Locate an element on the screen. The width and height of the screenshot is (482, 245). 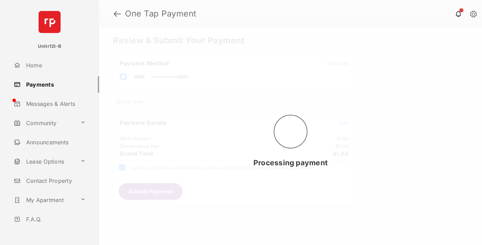
p: Unitr12t-B is located at coordinates (50, 46).